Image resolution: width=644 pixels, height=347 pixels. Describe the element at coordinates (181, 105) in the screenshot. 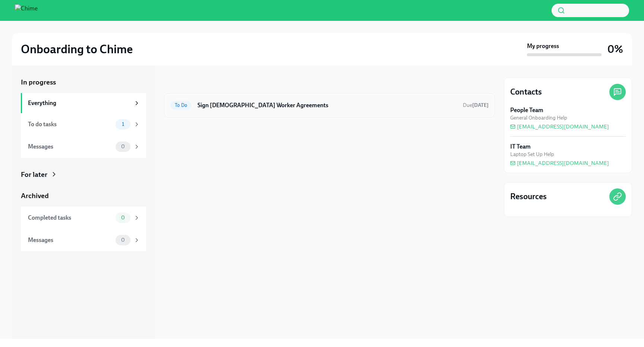

I see `span: To Do` at that location.